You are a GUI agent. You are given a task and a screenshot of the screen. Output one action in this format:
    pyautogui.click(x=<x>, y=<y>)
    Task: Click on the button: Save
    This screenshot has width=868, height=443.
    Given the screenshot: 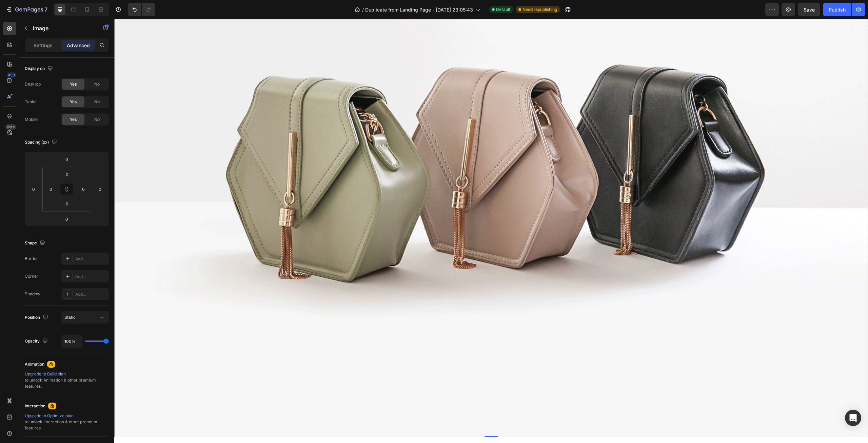 What is the action you would take?
    pyautogui.click(x=809, y=9)
    